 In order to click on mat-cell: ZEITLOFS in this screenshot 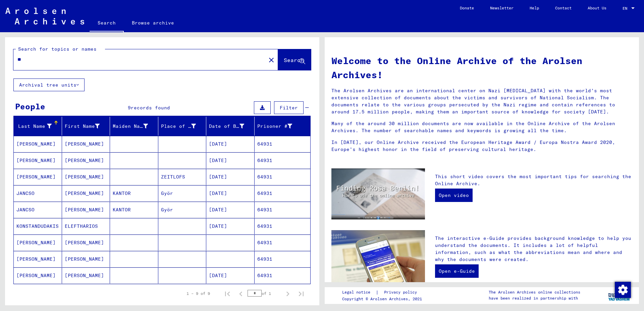, I will do `click(182, 177)`.